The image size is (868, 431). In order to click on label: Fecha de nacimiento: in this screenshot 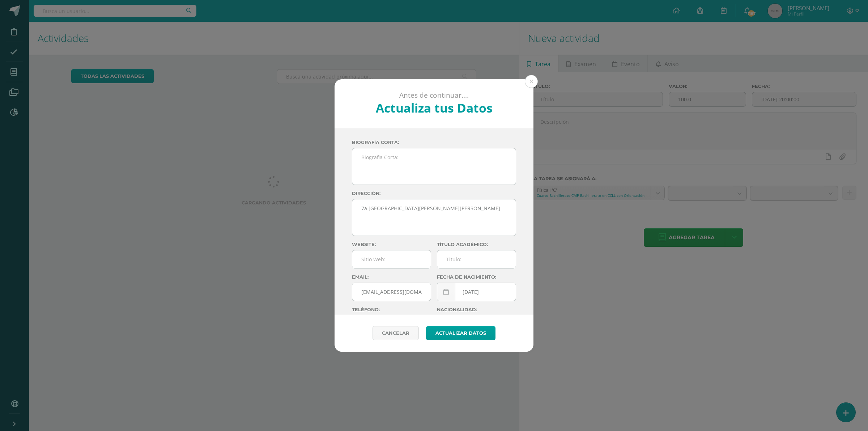, I will do `click(476, 277)`.